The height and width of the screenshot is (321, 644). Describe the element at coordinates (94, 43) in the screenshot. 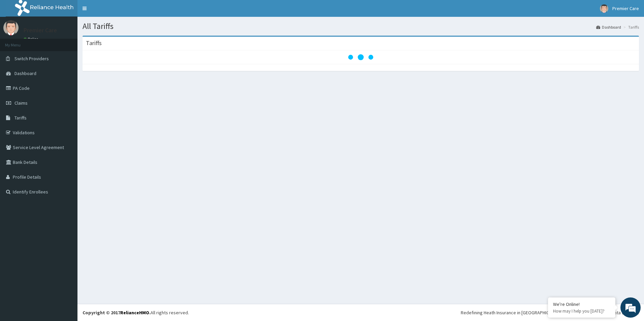

I see `h3: Tariffs` at that location.